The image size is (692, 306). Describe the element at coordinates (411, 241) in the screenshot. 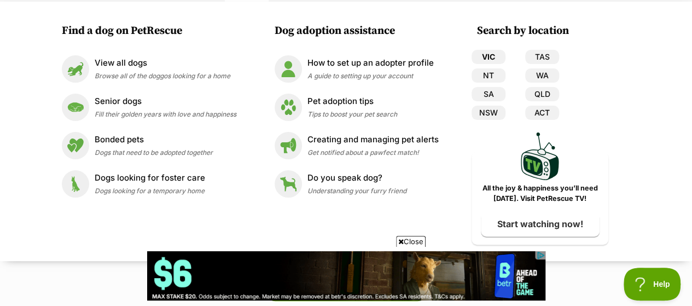

I see `span: Close` at that location.